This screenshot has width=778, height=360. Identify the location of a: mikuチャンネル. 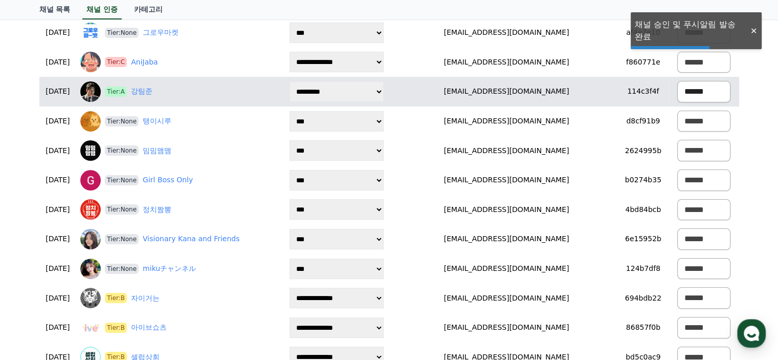
(169, 268).